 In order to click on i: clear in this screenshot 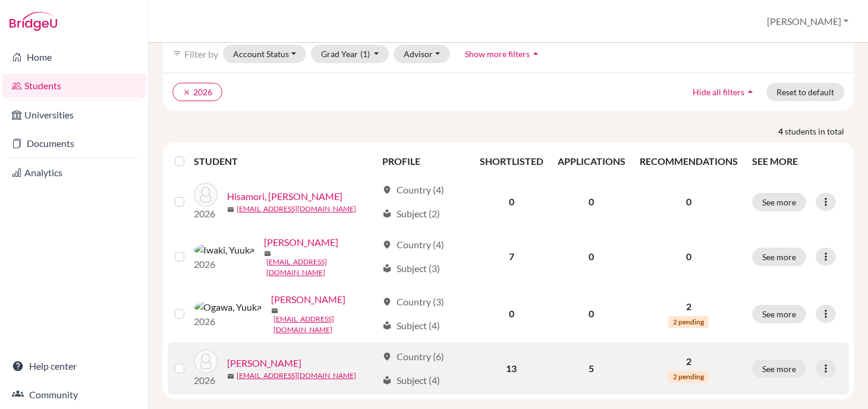, I will do `click(186, 93)`.